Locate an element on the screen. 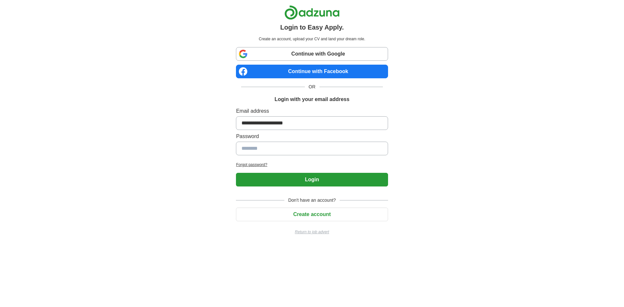 The width and height of the screenshot is (624, 307). img: Adzuna logo is located at coordinates (312, 12).